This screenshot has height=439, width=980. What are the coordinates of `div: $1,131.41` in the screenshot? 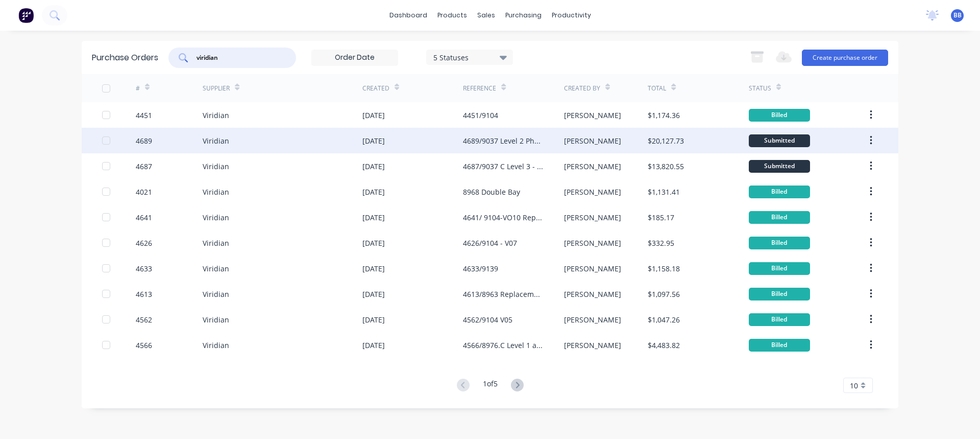 It's located at (663, 191).